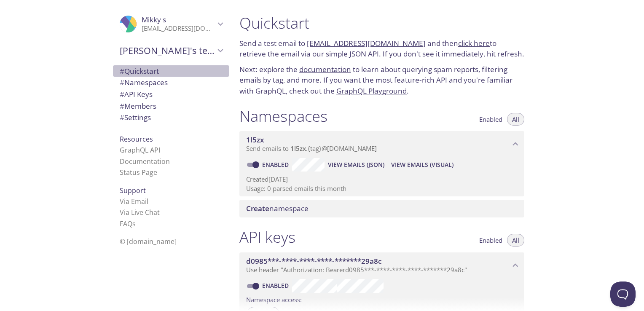 The height and width of the screenshot is (311, 644). What do you see at coordinates (171, 106) in the screenshot?
I see `div: Members` at bounding box center [171, 106].